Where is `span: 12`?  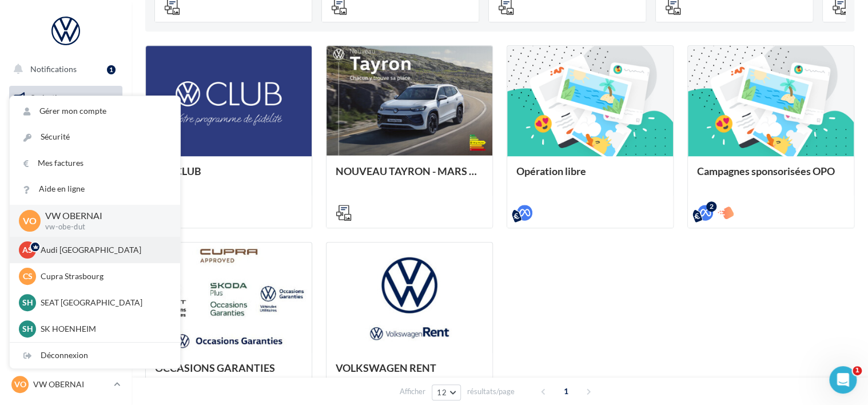
span: 12 is located at coordinates (442, 393).